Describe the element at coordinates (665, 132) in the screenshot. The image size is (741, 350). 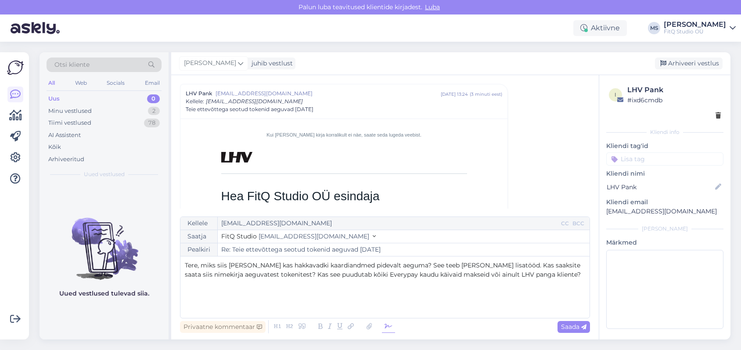
I see `div: Kliendi info` at that location.